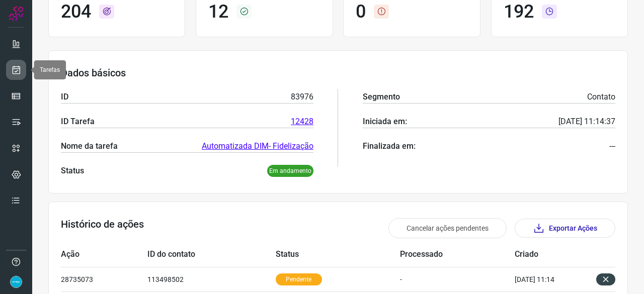 This screenshot has height=294, width=644. What do you see at coordinates (565, 228) in the screenshot?
I see `button: Exportar Ações` at bounding box center [565, 228].